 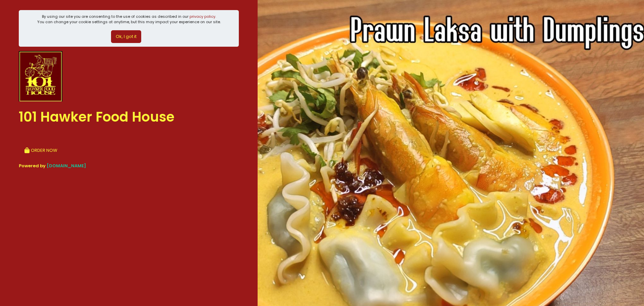 What do you see at coordinates (129, 166) in the screenshot?
I see `div: Powered by` at bounding box center [129, 166].